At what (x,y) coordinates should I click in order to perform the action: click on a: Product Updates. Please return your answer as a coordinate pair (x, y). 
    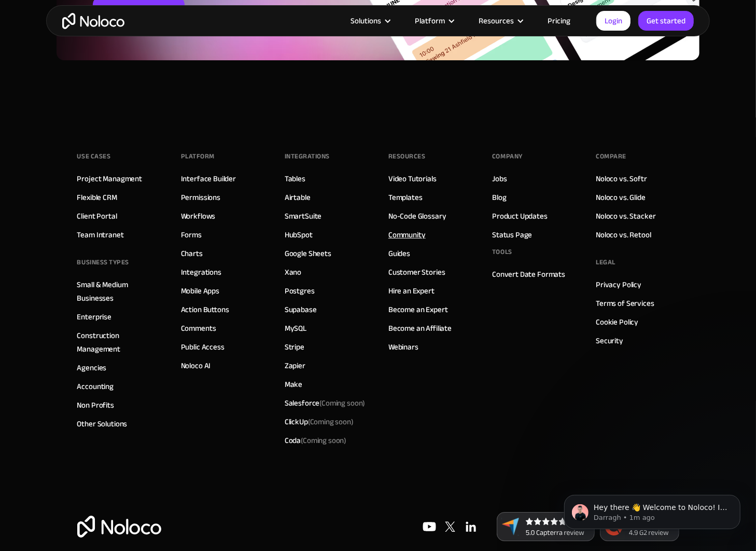
    Looking at the image, I should click on (520, 216).